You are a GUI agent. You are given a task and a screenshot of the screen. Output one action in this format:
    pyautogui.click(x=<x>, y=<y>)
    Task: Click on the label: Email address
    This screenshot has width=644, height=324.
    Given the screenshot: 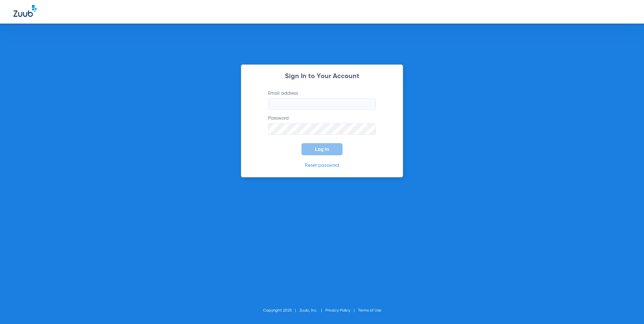 What is the action you would take?
    pyautogui.click(x=322, y=100)
    